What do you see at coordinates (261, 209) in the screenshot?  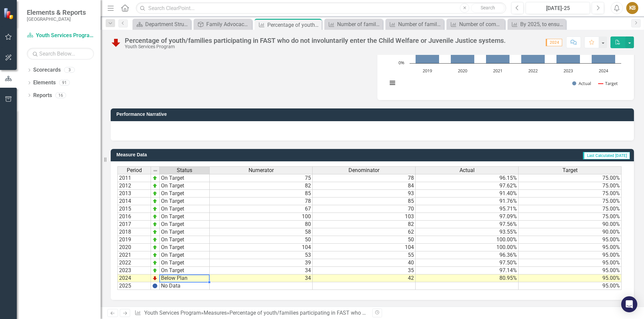 I see `td: 67` at bounding box center [261, 209].